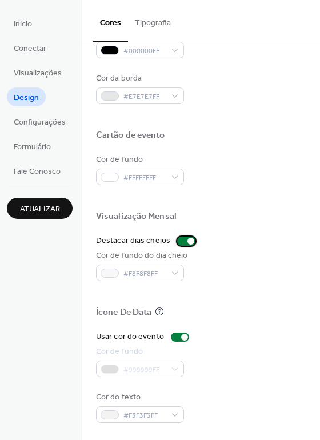 This screenshot has width=320, height=440. I want to click on a: Conectar, so click(30, 47).